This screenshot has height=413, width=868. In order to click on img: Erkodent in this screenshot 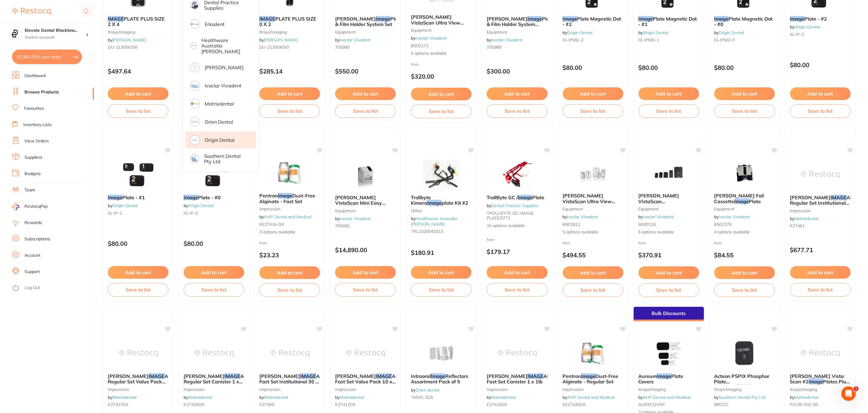, I will do `click(195, 24)`.